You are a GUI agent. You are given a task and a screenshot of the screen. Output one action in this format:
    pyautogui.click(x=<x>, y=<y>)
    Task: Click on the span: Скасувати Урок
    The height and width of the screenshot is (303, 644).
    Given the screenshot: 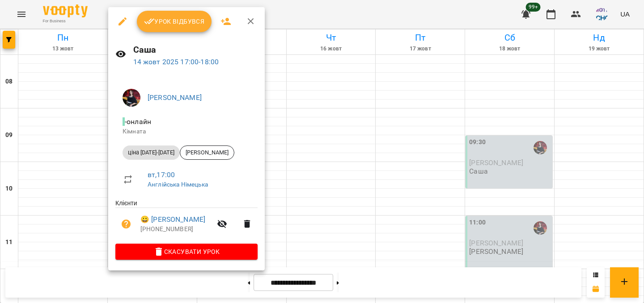 What is the action you would take?
    pyautogui.click(x=187, y=252)
    